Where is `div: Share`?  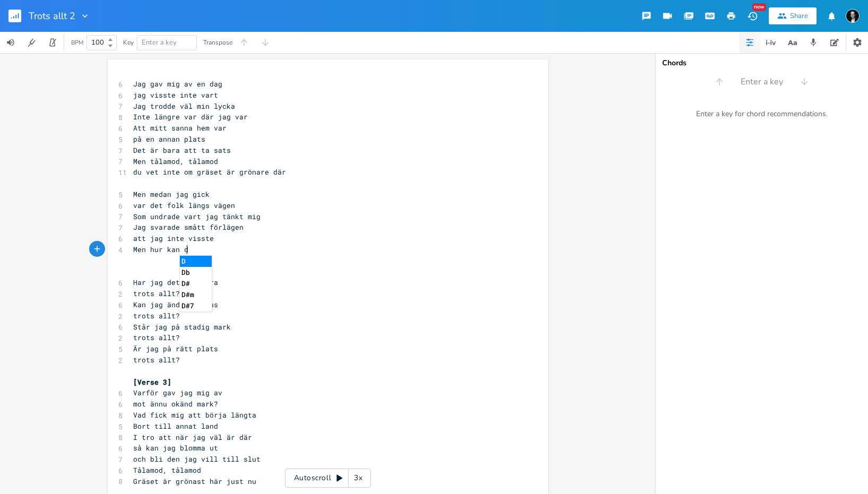 div: Share is located at coordinates (799, 16).